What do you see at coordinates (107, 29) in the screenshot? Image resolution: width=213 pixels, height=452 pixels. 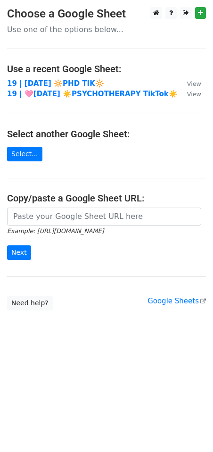 I see `p: Use one of the options below...` at bounding box center [107, 29].